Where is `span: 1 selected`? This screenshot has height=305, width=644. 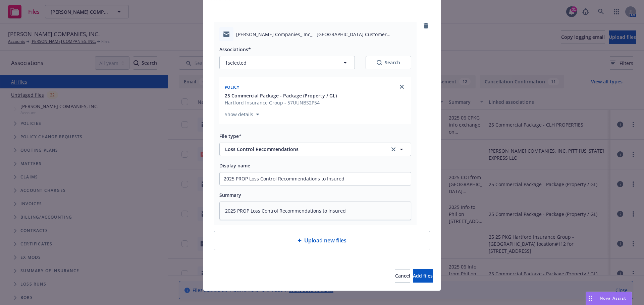 span: 1 selected is located at coordinates (236, 63).